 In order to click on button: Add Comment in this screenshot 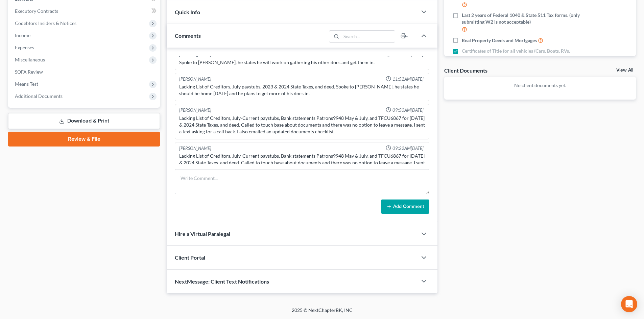, I will do `click(405, 206)`.